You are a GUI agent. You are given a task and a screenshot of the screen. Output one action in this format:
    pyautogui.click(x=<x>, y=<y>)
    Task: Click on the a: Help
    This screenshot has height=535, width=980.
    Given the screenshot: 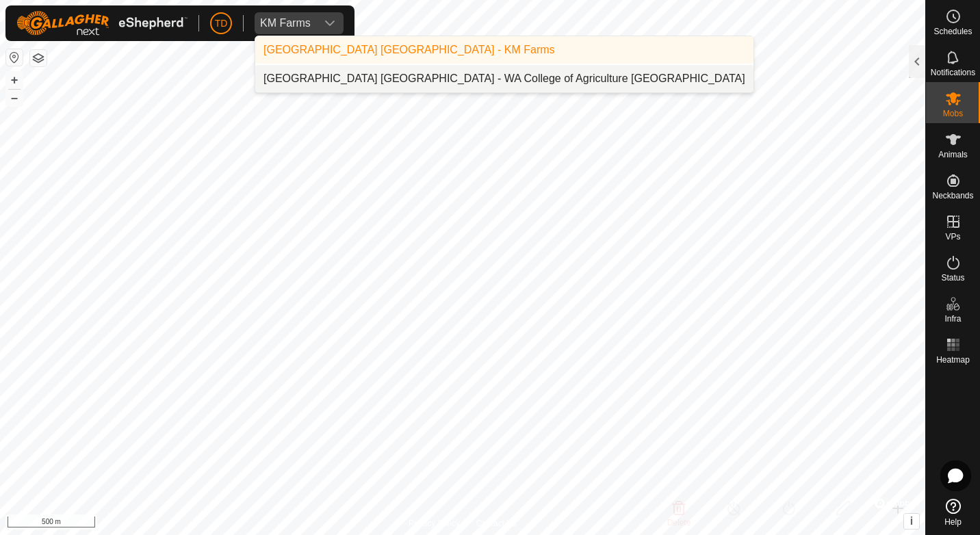 What is the action you would take?
    pyautogui.click(x=953, y=512)
    